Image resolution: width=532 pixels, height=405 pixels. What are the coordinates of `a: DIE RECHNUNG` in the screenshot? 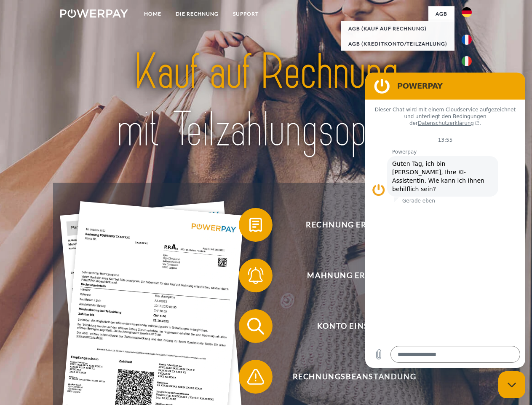 It's located at (197, 14).